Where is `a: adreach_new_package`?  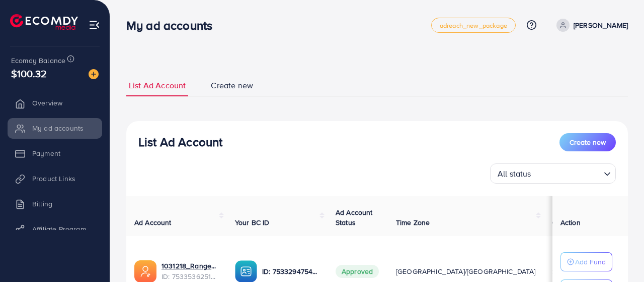
a: adreach_new_package is located at coordinates (474, 25).